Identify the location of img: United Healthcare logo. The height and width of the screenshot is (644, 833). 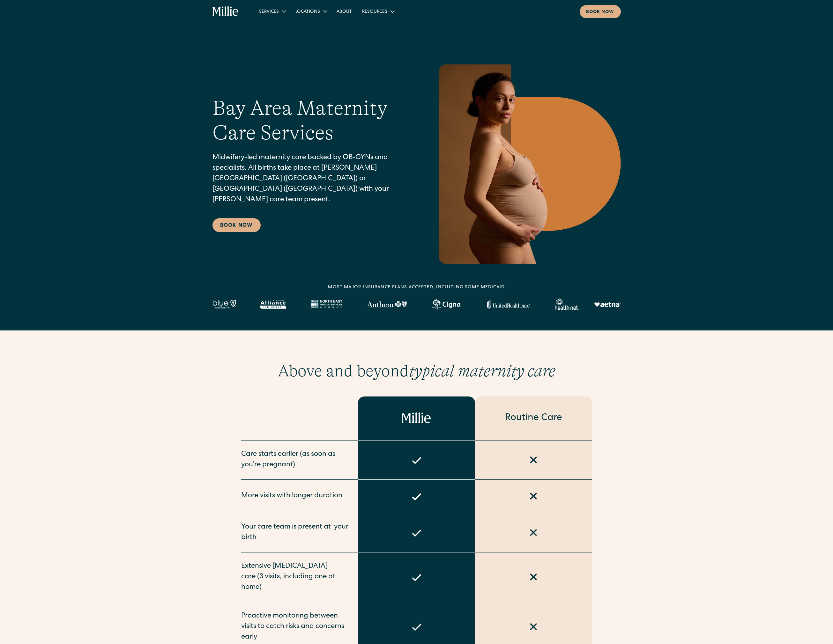
(509, 304).